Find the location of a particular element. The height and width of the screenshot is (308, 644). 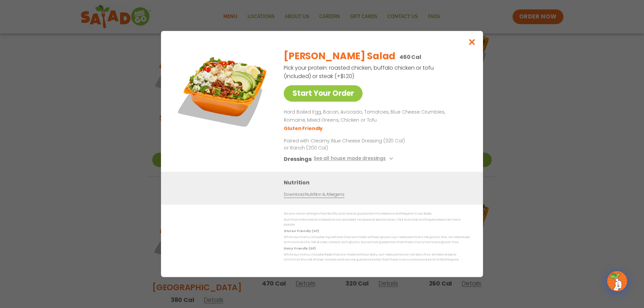

strong: Dairy Friendly (DF) is located at coordinates (300, 249).